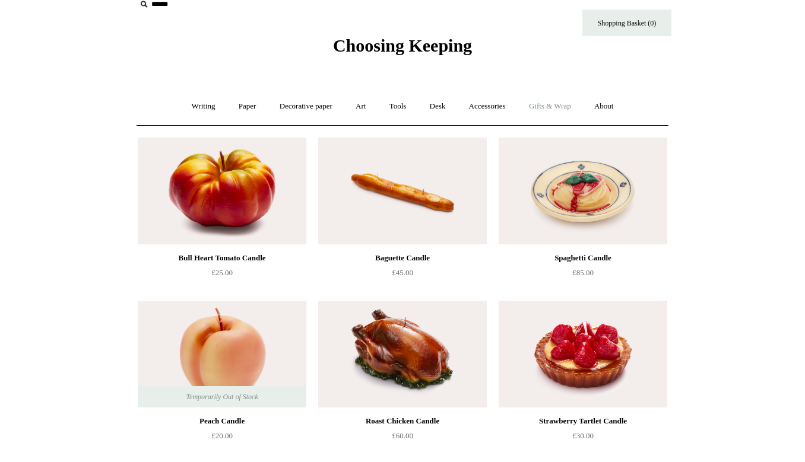 The height and width of the screenshot is (462, 805). I want to click on a: Bull Heart Tomato Candle Bull Heart Tomato Candle, so click(222, 191).